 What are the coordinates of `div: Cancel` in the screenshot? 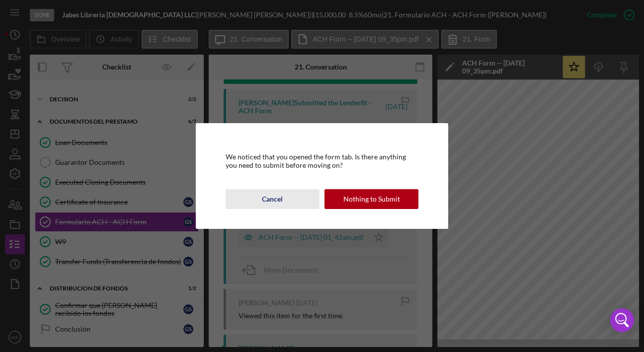 It's located at (272, 199).